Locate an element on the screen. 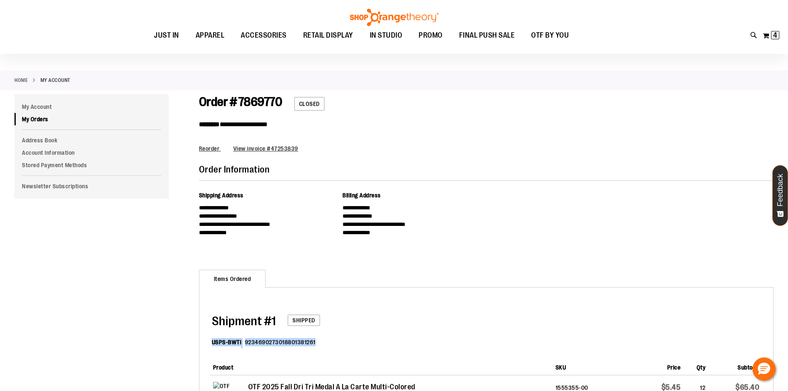 Image resolution: width=788 pixels, height=391 pixels. a: View invoice #47253839 is located at coordinates (266, 149).